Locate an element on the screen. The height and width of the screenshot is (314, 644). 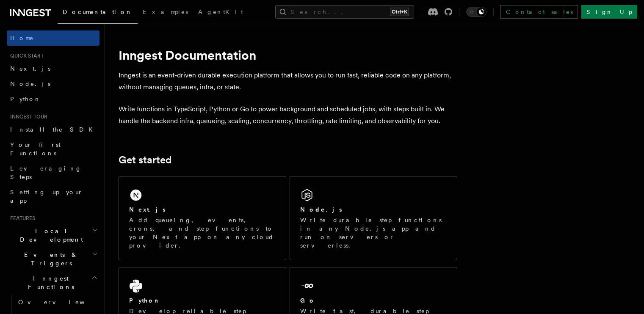
span: Inngest Functions is located at coordinates (49, 283).